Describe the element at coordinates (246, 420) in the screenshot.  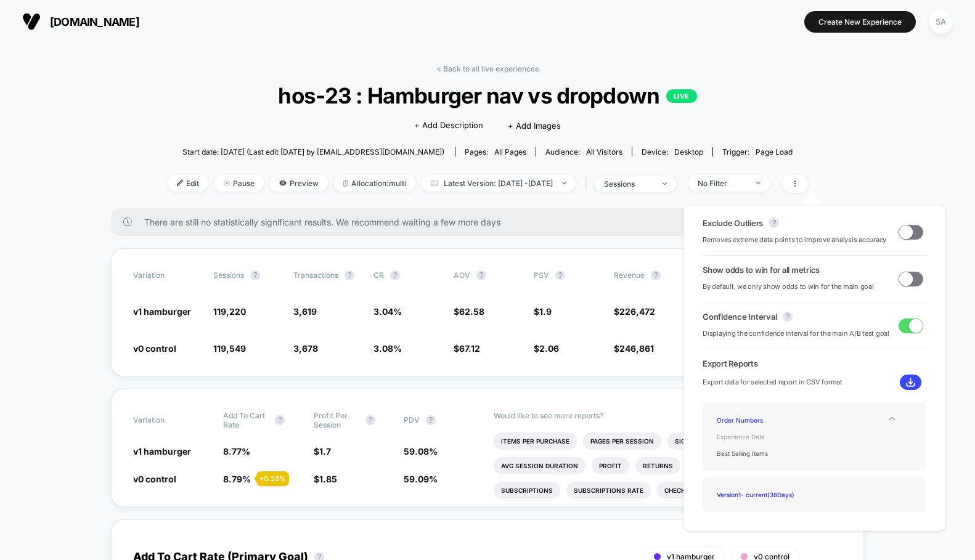
I see `span: Add To Cart Rate` at that location.